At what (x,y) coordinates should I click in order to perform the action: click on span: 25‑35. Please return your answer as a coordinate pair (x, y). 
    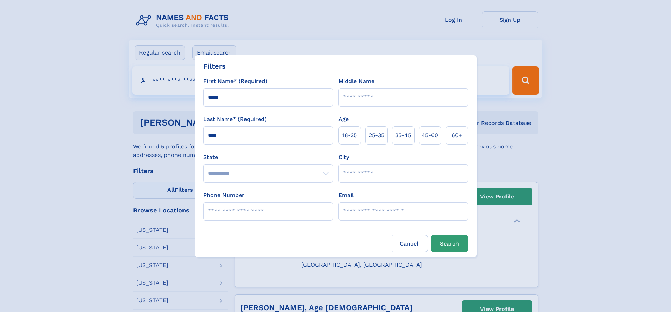
    Looking at the image, I should click on (376, 136).